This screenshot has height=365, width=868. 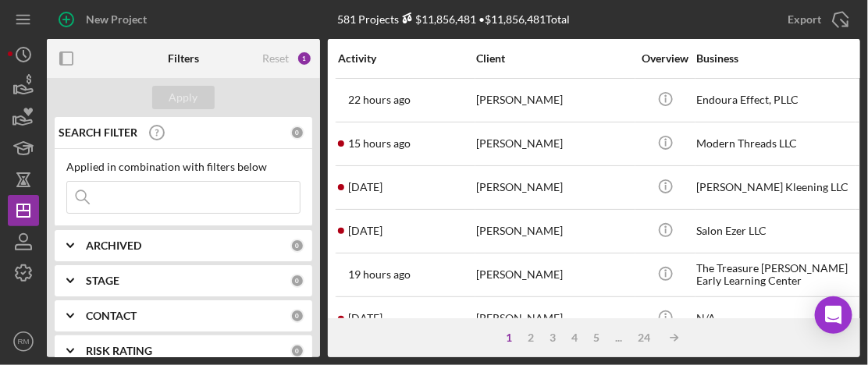 I want to click on div: Endoura Effect, PLLC, so click(x=774, y=100).